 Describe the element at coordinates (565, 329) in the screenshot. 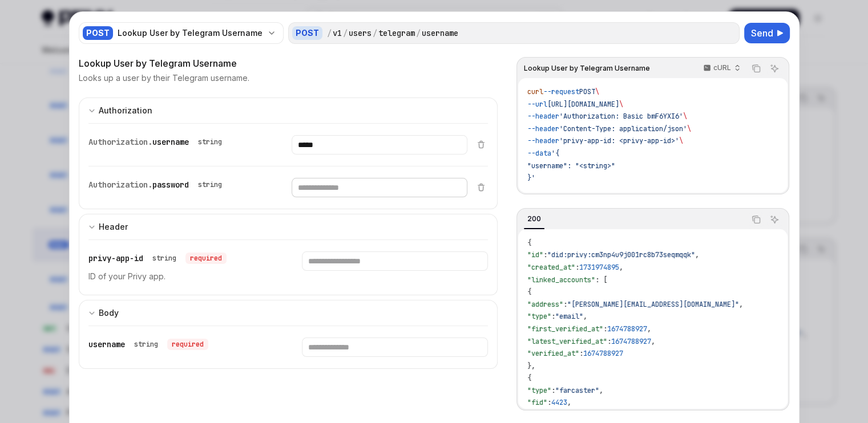

I see `span: "first_verified_at"` at that location.